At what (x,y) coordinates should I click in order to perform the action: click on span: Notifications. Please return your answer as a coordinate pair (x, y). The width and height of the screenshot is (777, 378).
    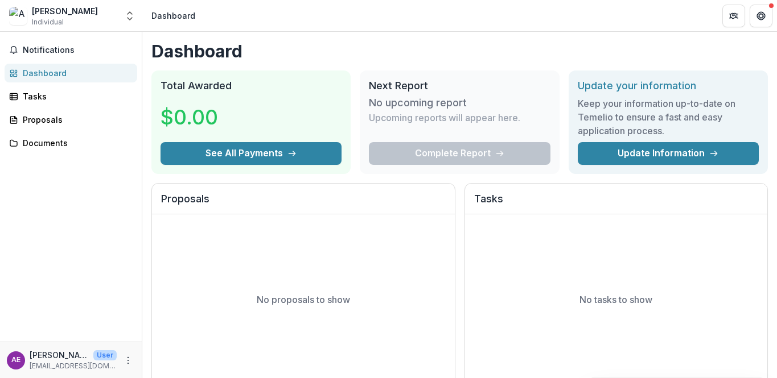
    Looking at the image, I should click on (77, 50).